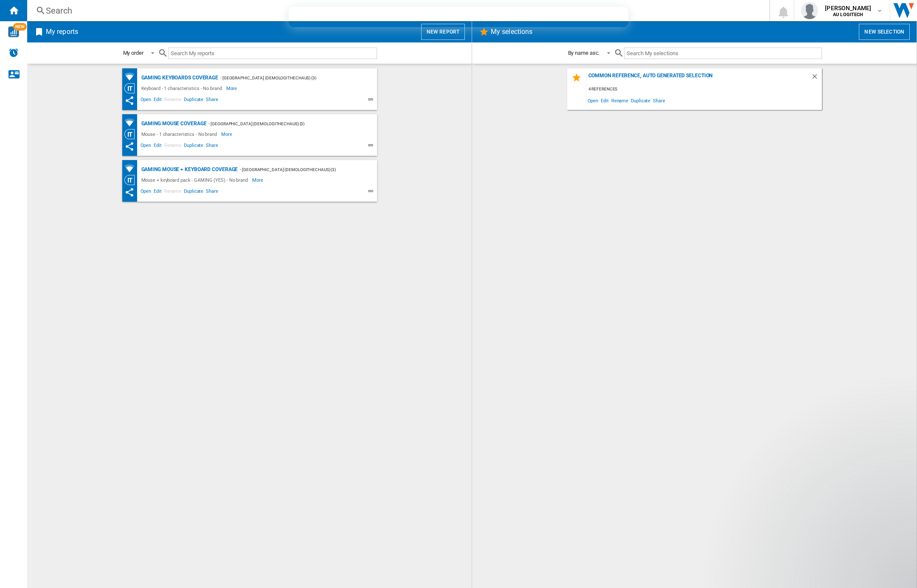 Image resolution: width=917 pixels, height=588 pixels. I want to click on input: Search My reports, so click(273, 53).